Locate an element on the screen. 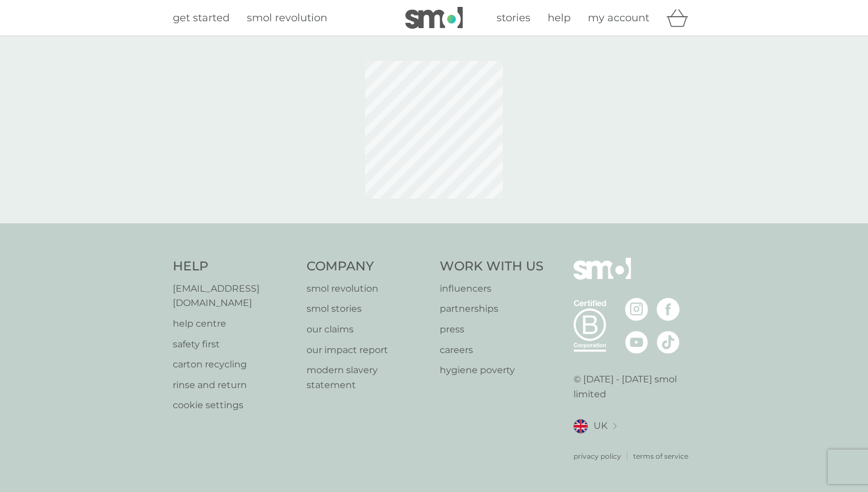 The image size is (868, 492). p: privacy policy is located at coordinates (597, 456).